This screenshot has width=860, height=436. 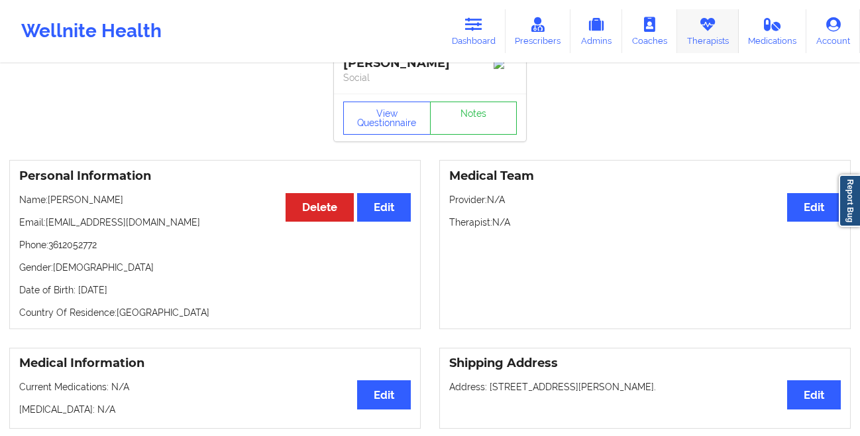 I want to click on h3: Medical Team, so click(x=645, y=176).